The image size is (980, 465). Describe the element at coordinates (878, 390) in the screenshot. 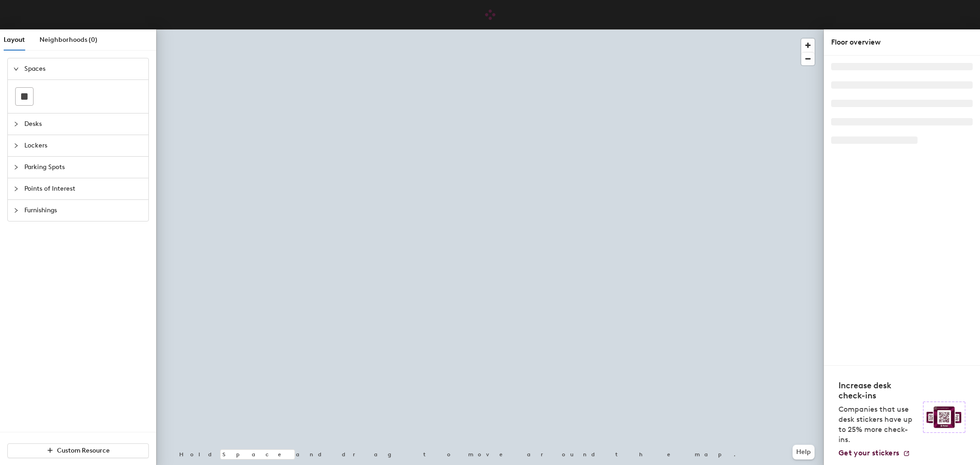

I see `h4: Increase desk check-ins` at that location.